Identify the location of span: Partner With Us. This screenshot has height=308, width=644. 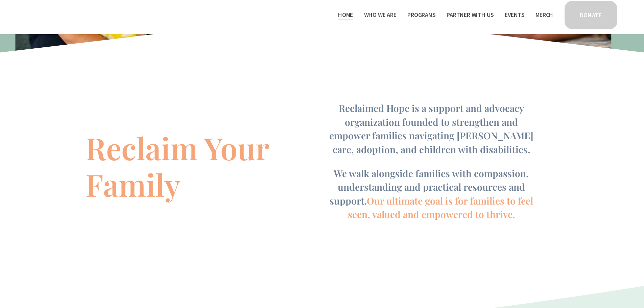
(470, 15).